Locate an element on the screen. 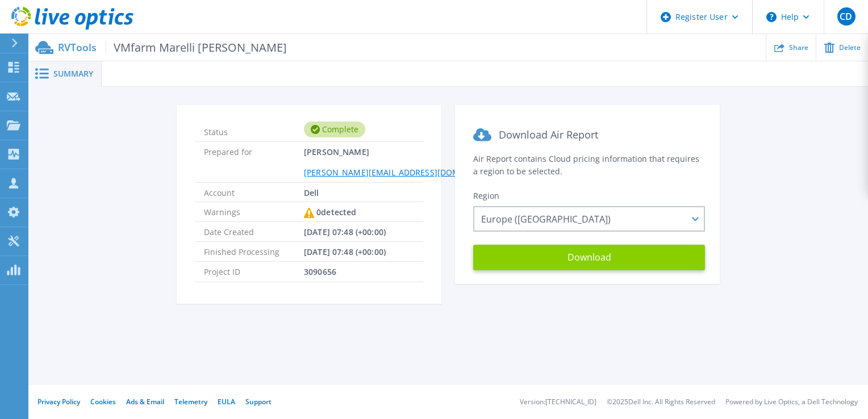 The height and width of the screenshot is (419, 868). span: Date Created is located at coordinates (254, 232).